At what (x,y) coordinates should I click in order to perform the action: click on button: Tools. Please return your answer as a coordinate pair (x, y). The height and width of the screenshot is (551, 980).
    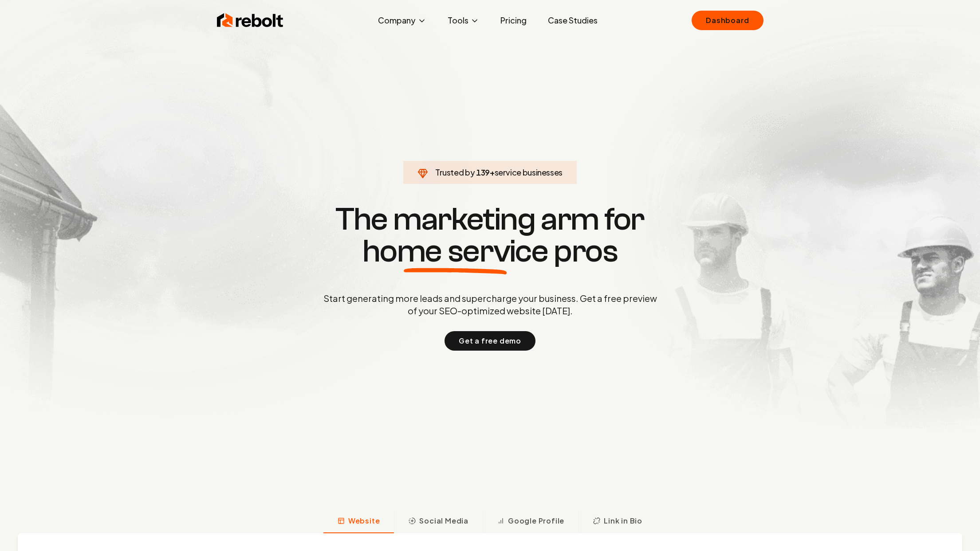
    Looking at the image, I should click on (464, 20).